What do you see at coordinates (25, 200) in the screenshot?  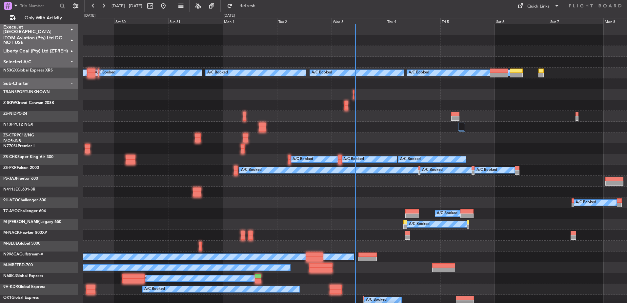 I see `a: 9H-VFOChallenger 600` at bounding box center [25, 200].